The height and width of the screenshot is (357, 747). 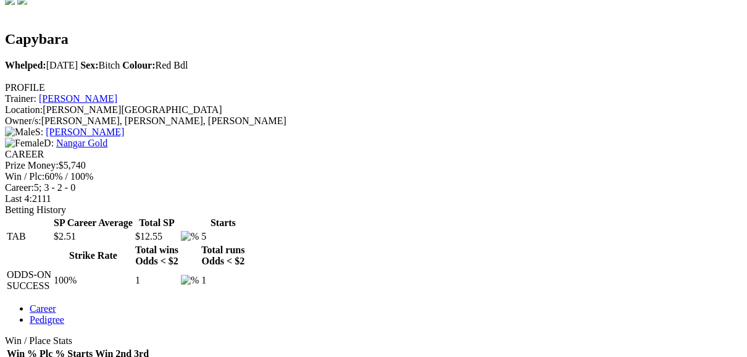 I want to click on div: CAREER, so click(x=374, y=154).